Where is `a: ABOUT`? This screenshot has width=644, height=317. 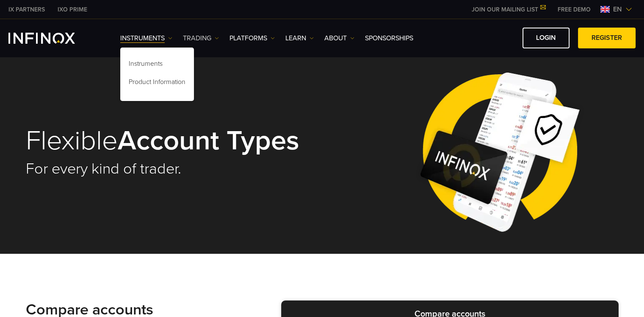
a: ABOUT is located at coordinates (339, 38).